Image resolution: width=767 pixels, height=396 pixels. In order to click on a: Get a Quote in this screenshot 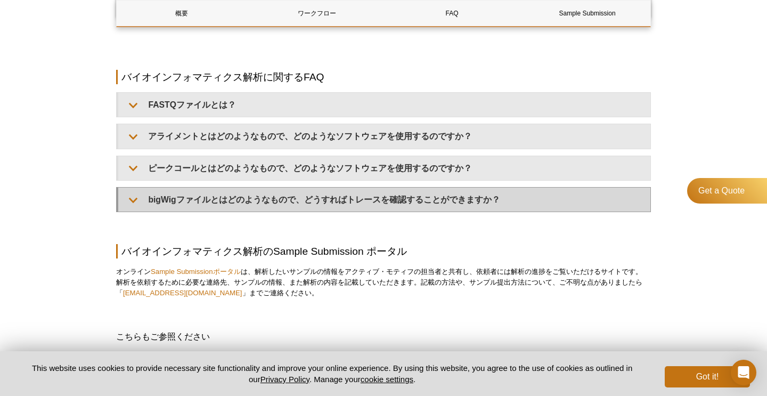, I will do `click(727, 191)`.